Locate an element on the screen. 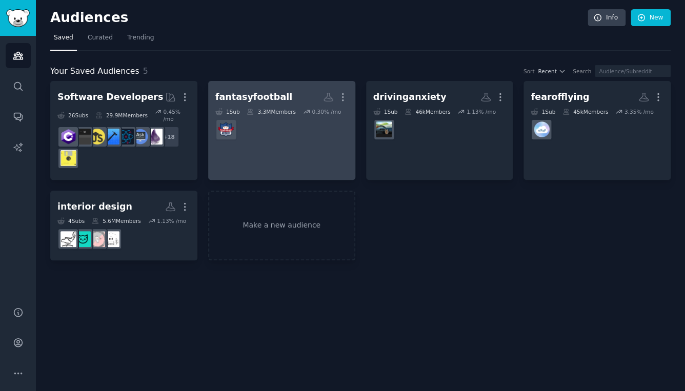  img: DesignMyRoom is located at coordinates (97, 239).